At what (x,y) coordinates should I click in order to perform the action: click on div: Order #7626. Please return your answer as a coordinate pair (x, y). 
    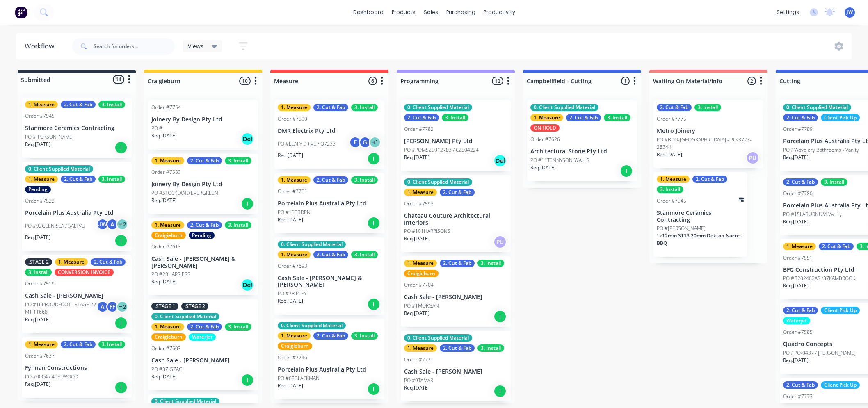
    Looking at the image, I should click on (545, 139).